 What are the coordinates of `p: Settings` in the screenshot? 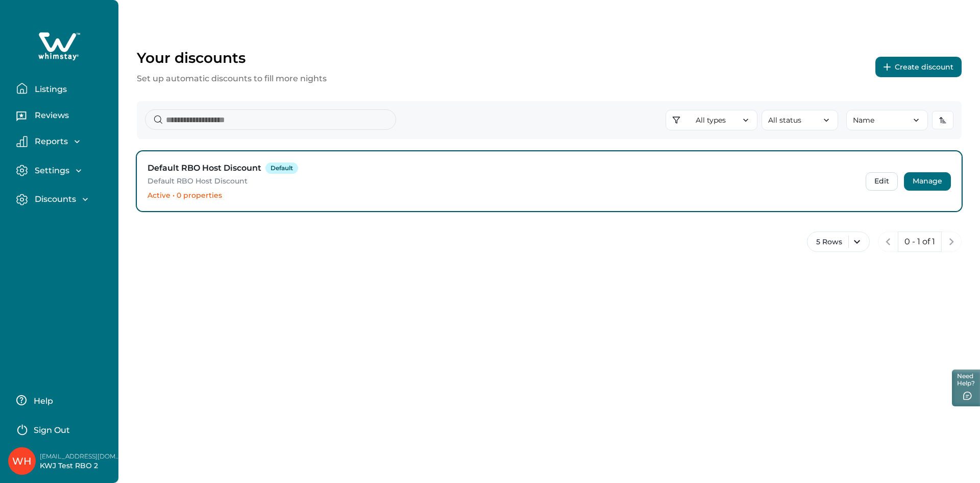 It's located at (51, 171).